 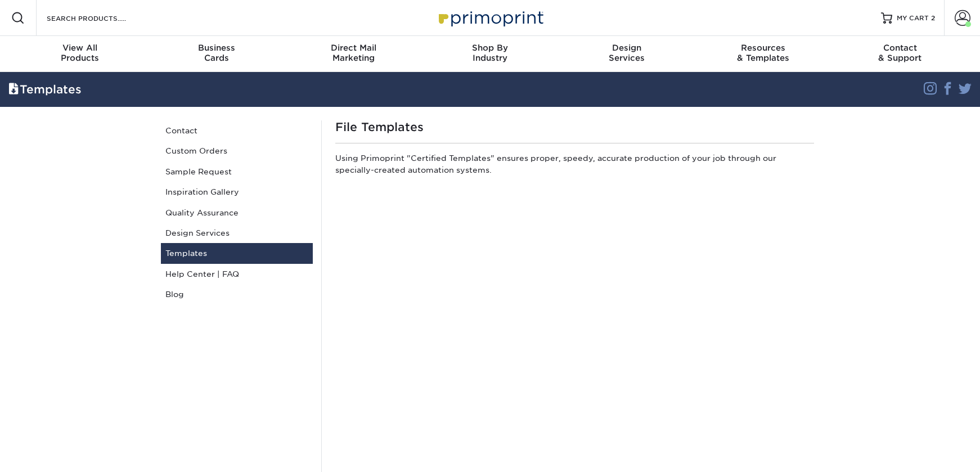 What do you see at coordinates (353, 53) in the screenshot?
I see `div: Marketing` at bounding box center [353, 53].